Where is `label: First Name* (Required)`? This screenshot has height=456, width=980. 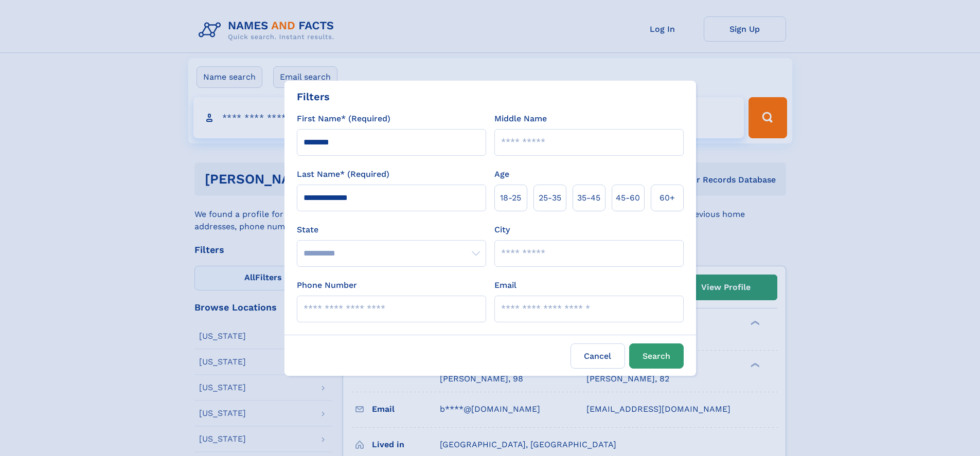
label: First Name* (Required) is located at coordinates (344, 119).